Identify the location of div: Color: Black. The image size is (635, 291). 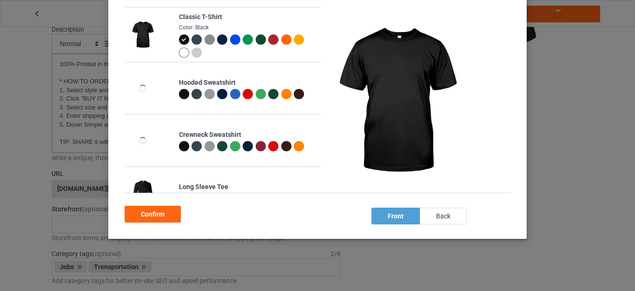
(247, 27).